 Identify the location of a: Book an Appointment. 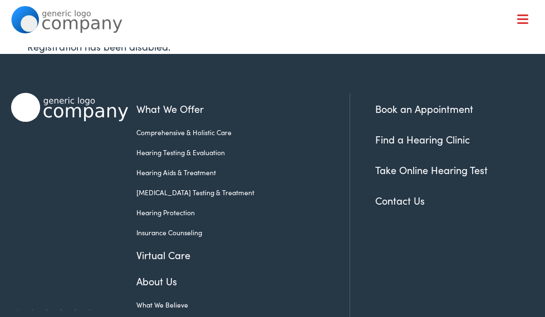
(424, 109).